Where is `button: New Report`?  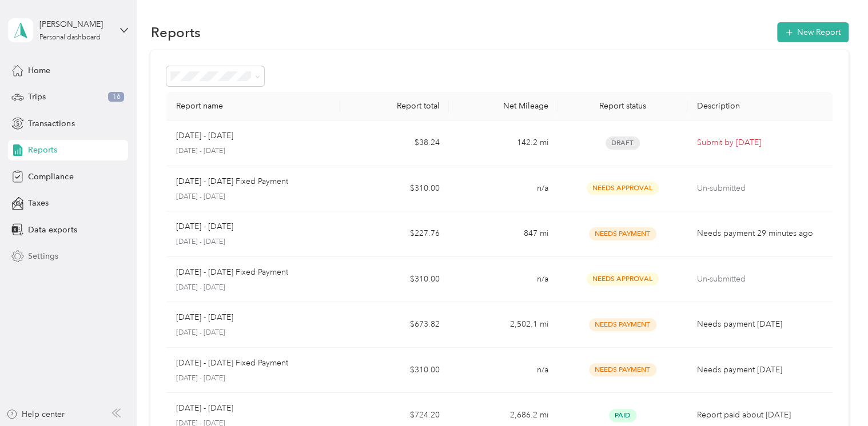
button: New Report is located at coordinates (812, 32).